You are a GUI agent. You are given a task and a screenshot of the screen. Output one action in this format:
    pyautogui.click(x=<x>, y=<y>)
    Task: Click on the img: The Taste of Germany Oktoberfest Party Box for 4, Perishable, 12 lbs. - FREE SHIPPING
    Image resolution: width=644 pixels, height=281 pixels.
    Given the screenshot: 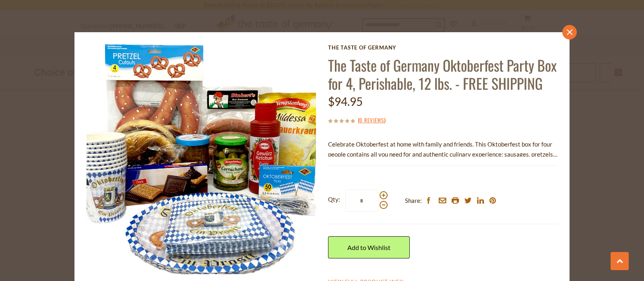 What is the action you would take?
    pyautogui.click(x=201, y=159)
    